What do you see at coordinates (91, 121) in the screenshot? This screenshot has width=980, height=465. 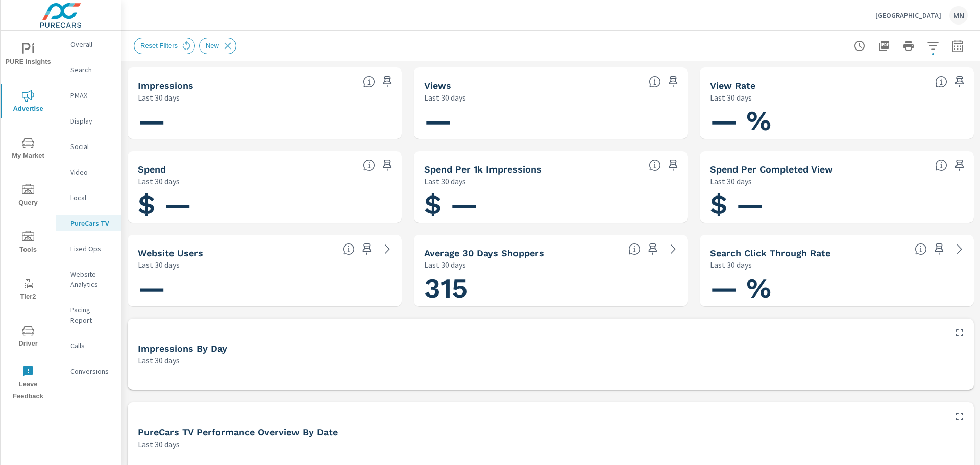 I see `p: Display` at bounding box center [91, 121].